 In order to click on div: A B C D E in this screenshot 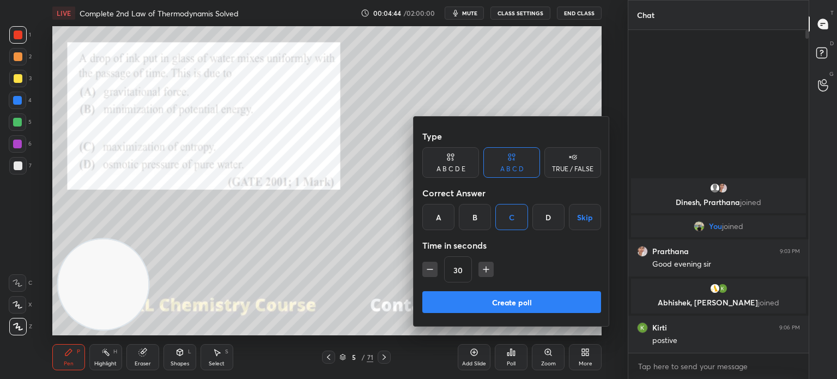, I will do `click(451, 169)`.